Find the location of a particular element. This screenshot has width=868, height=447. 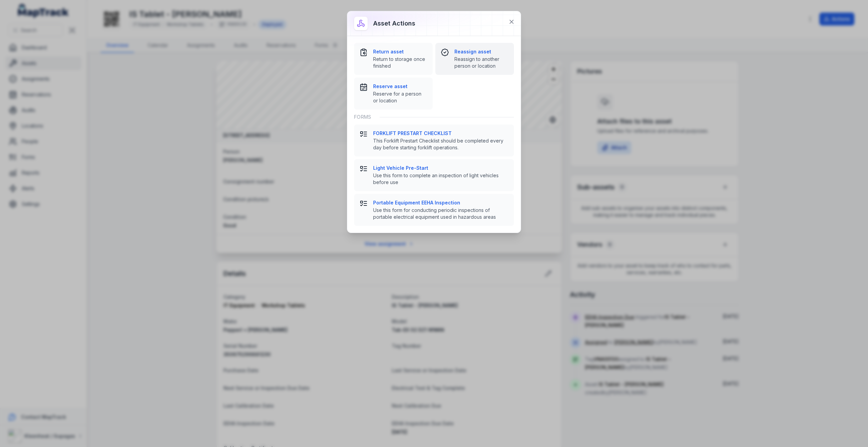

button: Reassign assetReassign to another person or location is located at coordinates (475, 59).